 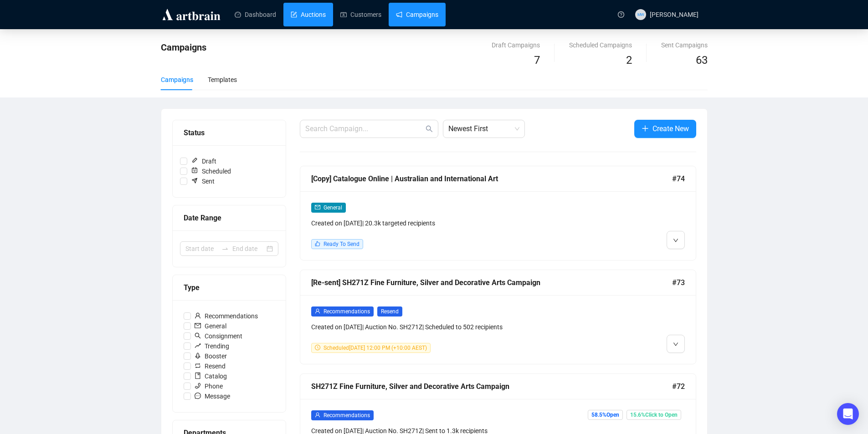 I want to click on span: #72, so click(x=679, y=387).